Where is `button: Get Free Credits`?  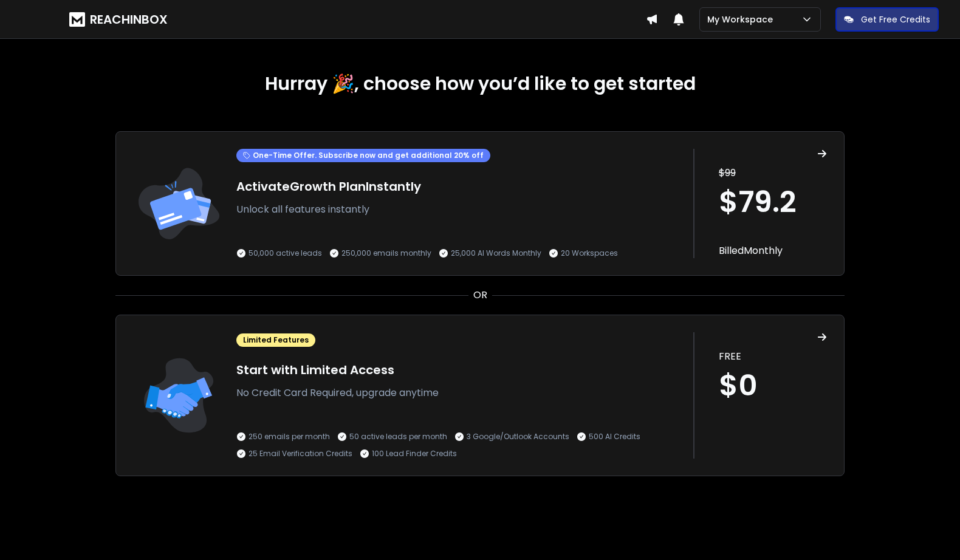
button: Get Free Credits is located at coordinates (887, 20).